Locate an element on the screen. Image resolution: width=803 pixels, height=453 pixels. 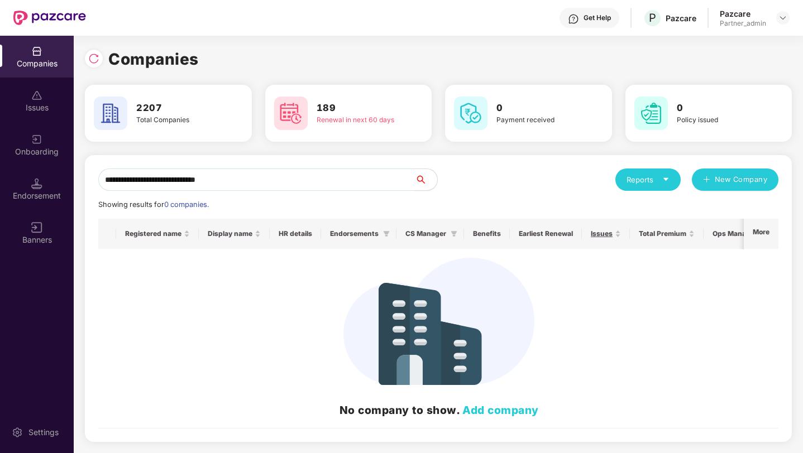
span: Issues is located at coordinates (601, 234).